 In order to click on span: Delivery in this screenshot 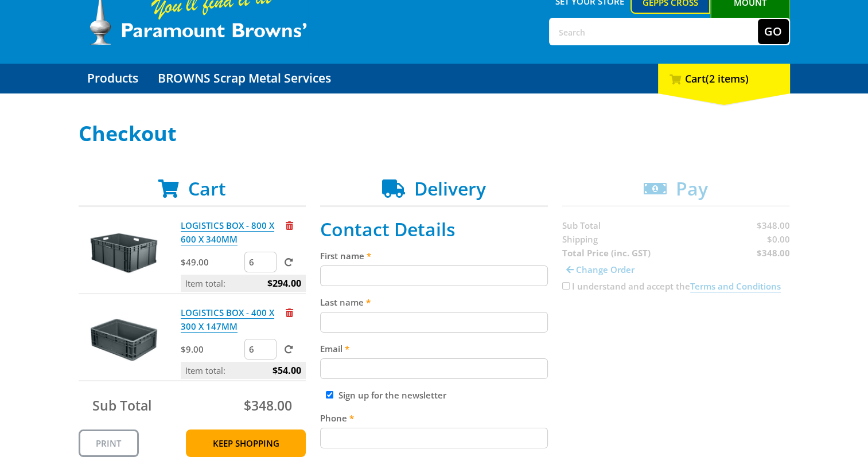, I will do `click(450, 188)`.